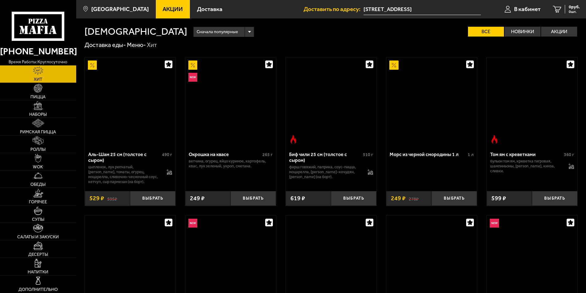 Image resolution: width=586 pixels, height=293 pixels. Describe the element at coordinates (38, 80) in the screenshot. I see `span: Хит` at that location.